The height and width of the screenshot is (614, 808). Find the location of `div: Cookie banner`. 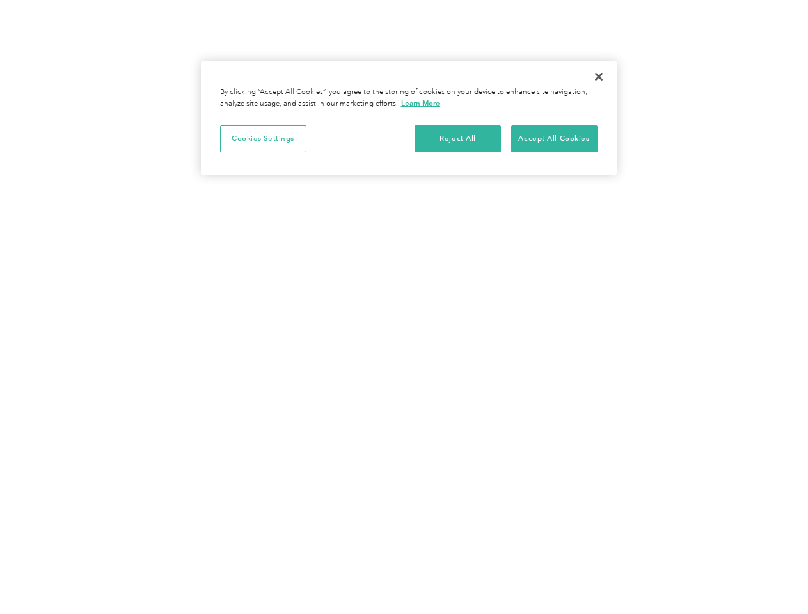

div: Cookie banner is located at coordinates (409, 118).